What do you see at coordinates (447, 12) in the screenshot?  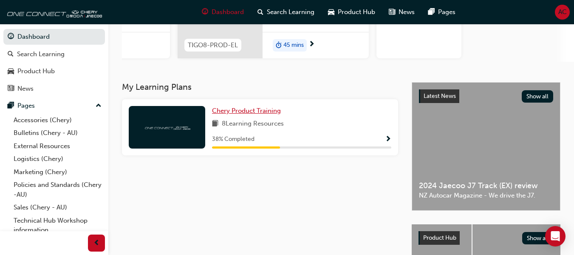 I see `span: Pages` at bounding box center [447, 12].